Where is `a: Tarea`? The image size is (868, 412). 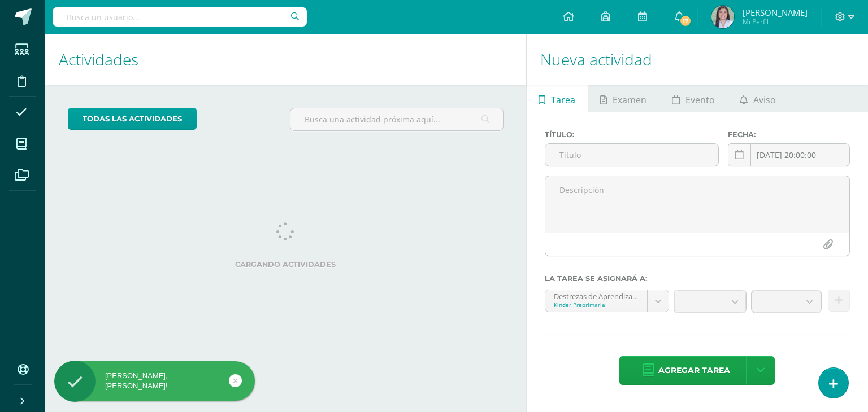 a: Tarea is located at coordinates (557, 99).